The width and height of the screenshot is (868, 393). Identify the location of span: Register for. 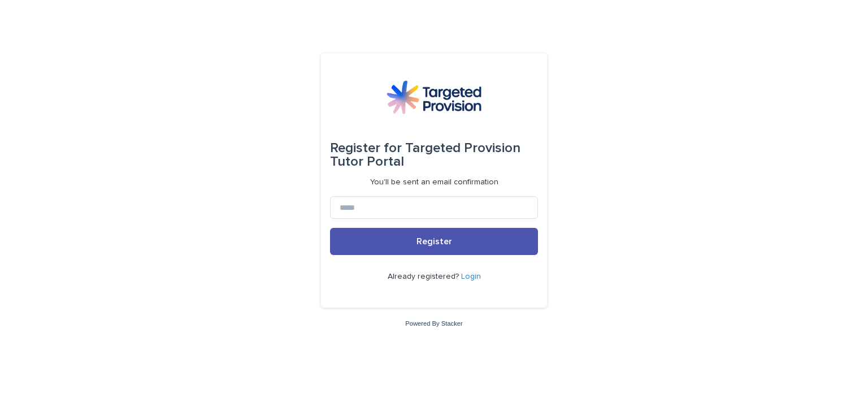
(365, 148).